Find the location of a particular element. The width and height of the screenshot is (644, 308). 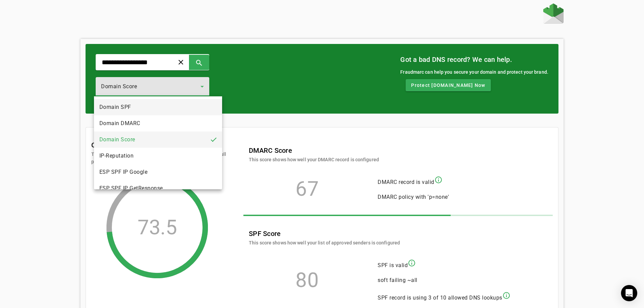

span: ESP SPF IP GetResponse is located at coordinates (131, 188).